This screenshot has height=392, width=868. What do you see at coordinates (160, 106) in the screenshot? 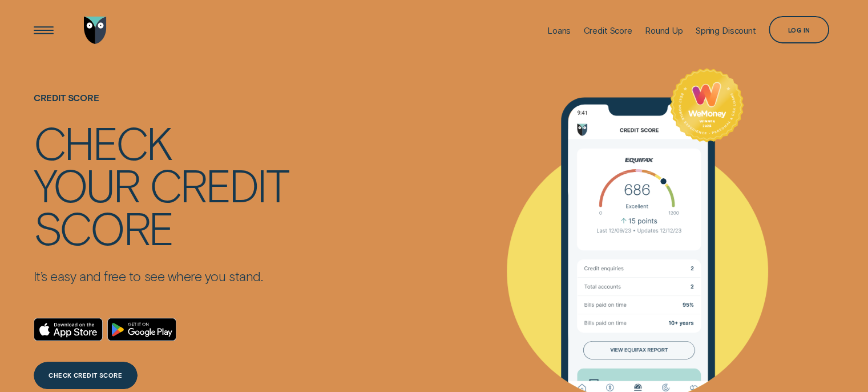
I see `h1: Credit Score` at bounding box center [160, 106].